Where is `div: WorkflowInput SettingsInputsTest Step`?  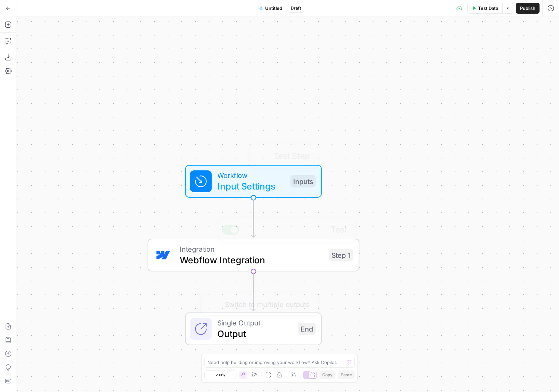 div: WorkflowInput SettingsInputsTest Step is located at coordinates (253, 181).